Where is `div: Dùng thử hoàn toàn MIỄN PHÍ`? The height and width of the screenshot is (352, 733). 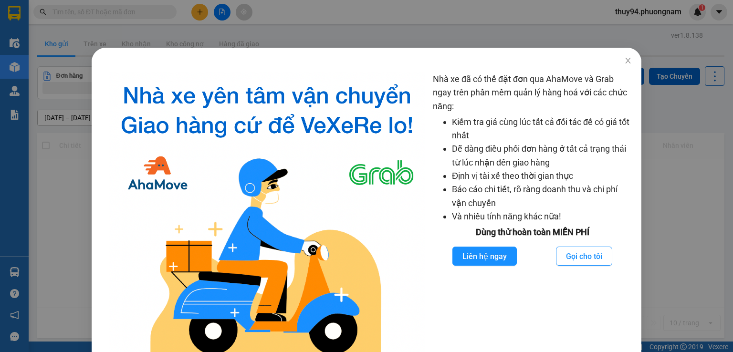 div: Dùng thử hoàn toàn MIỄN PHÍ is located at coordinates (532, 233).